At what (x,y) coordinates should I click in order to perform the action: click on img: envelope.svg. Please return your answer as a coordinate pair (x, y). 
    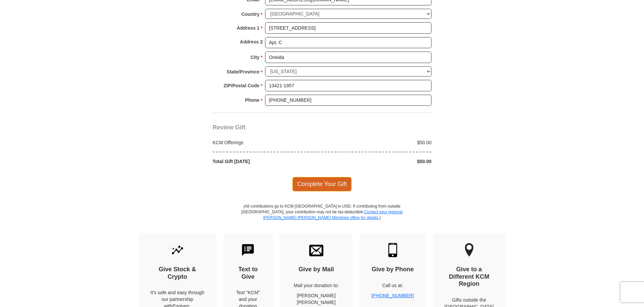
    Looking at the image, I should click on (317, 250).